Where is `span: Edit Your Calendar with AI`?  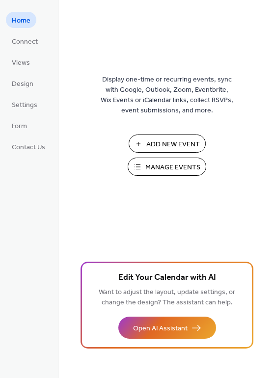
span: Edit Your Calendar with AI is located at coordinates (167, 278).